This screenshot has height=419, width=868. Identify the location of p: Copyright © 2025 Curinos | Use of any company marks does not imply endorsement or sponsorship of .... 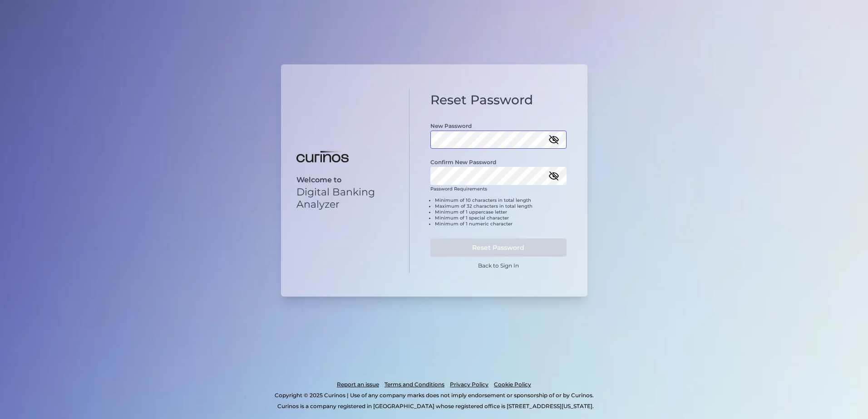
(434, 395).